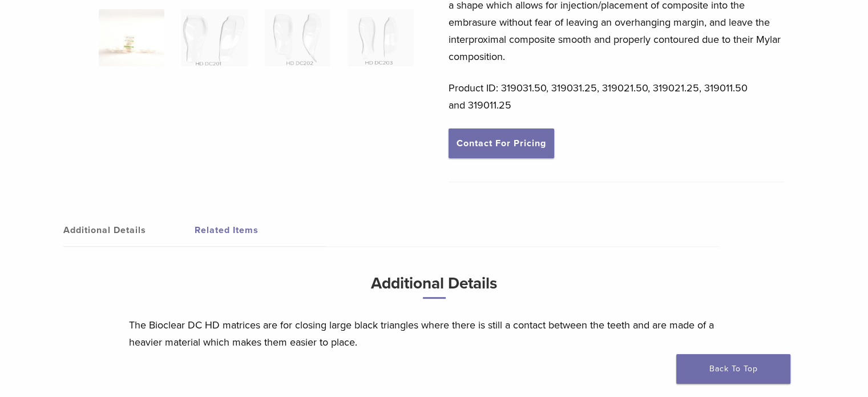  I want to click on a: Related Items, so click(260, 230).